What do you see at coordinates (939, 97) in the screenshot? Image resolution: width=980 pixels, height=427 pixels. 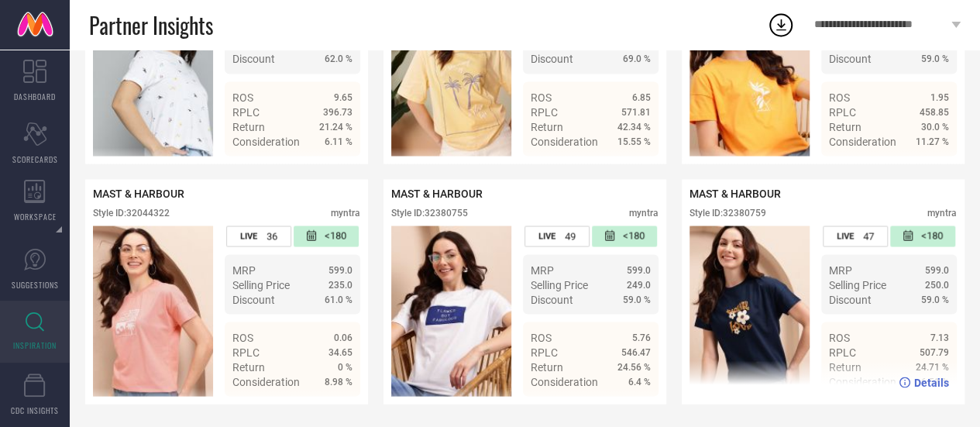 I see `span: 1.95` at bounding box center [939, 97].